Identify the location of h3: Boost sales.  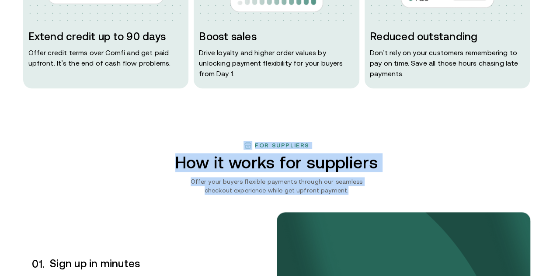
(276, 37).